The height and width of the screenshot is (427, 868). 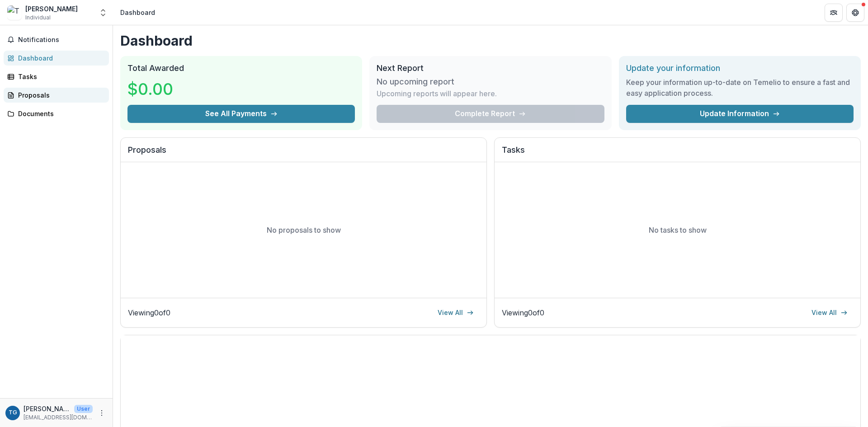 I want to click on p: No tasks to show, so click(x=678, y=230).